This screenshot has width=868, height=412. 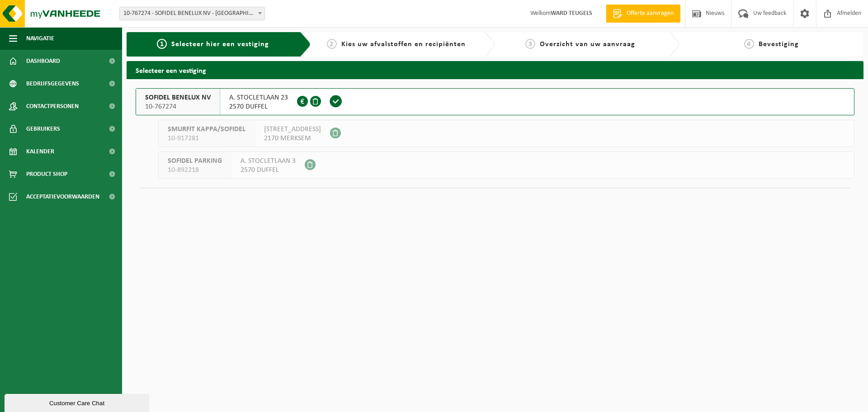 I want to click on span: Dashboard, so click(x=43, y=61).